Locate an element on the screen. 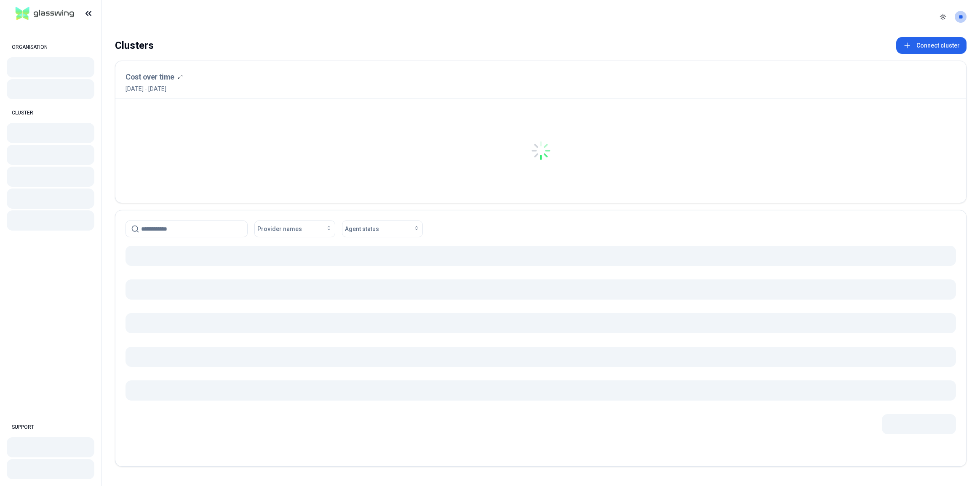 This screenshot has height=486, width=980. button: Agent status is located at coordinates (383, 229).